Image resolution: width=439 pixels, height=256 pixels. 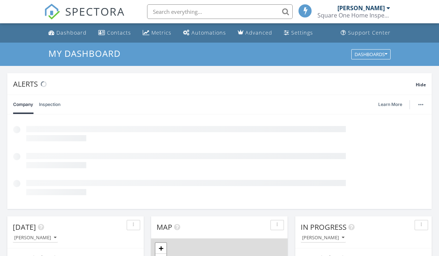 I want to click on div: Settings, so click(x=302, y=32).